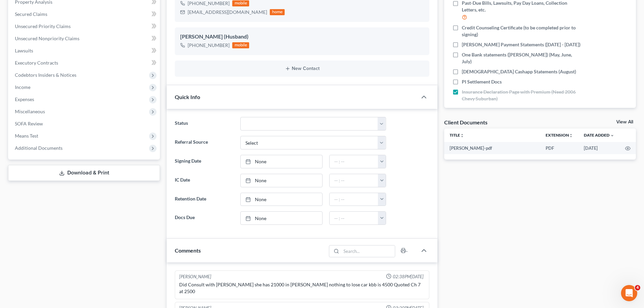  I want to click on span: 4, so click(637, 288).